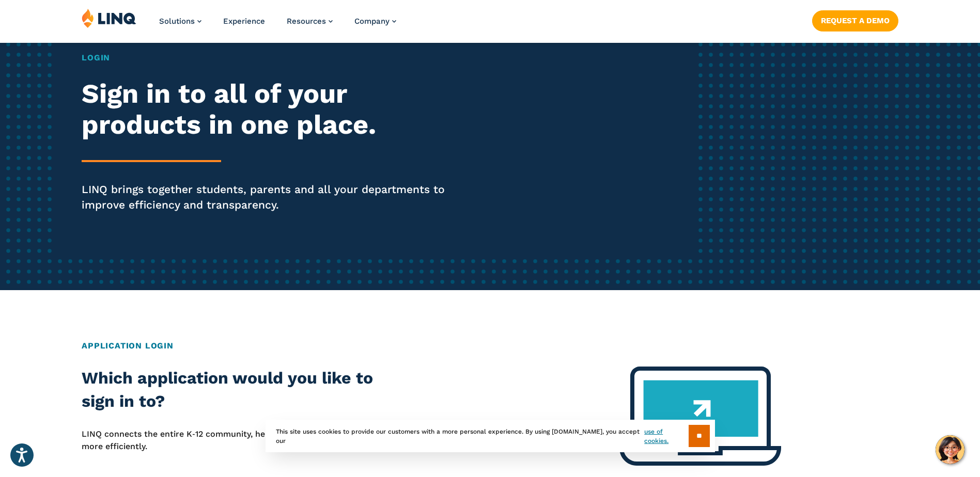 The height and width of the screenshot is (477, 980). Describe the element at coordinates (490, 435) in the screenshot. I see `div: This site uses cookies to provide our customers with a more personal experience. By using [DOMAIN...` at that location.